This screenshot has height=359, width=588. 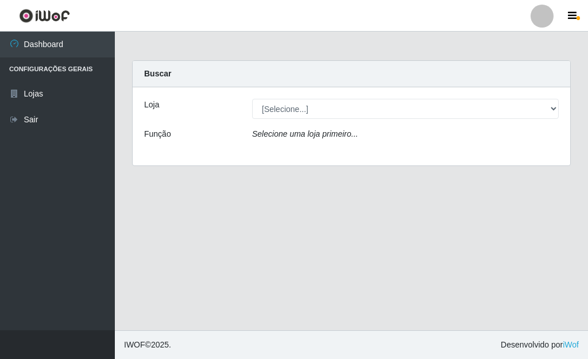 I want to click on strong: Buscar, so click(x=157, y=74).